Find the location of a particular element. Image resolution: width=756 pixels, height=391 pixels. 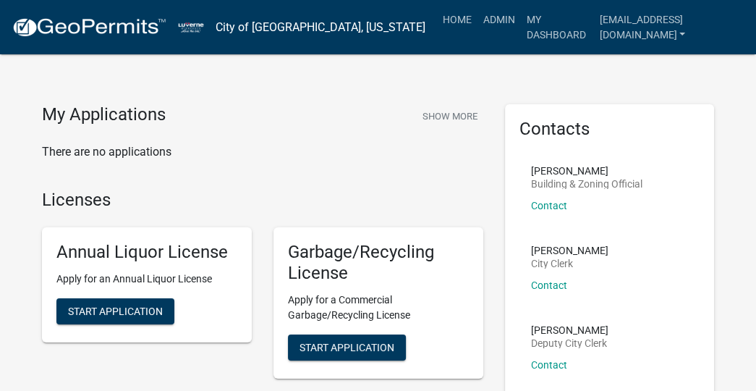

h5: Contacts is located at coordinates (610, 129).